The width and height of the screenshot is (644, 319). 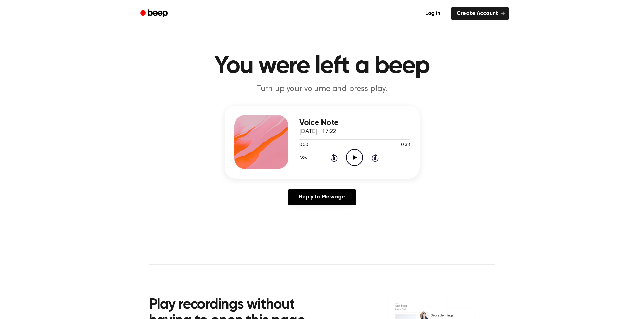 What do you see at coordinates (432, 14) in the screenshot?
I see `a: Log in` at bounding box center [432, 14].